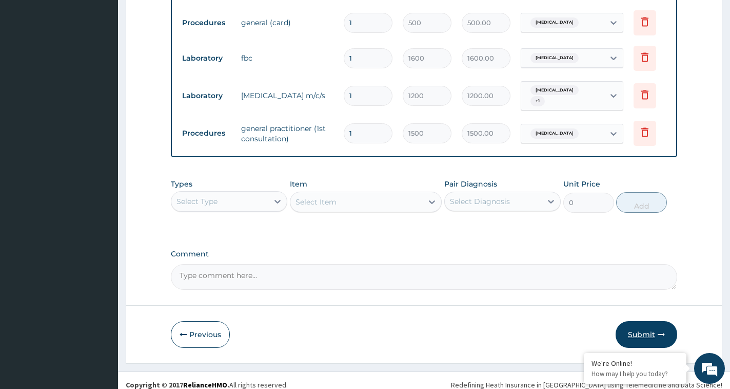 Image resolution: width=730 pixels, height=389 pixels. Describe the element at coordinates (287, 133) in the screenshot. I see `td: general practitioner (1st consultation)` at that location.